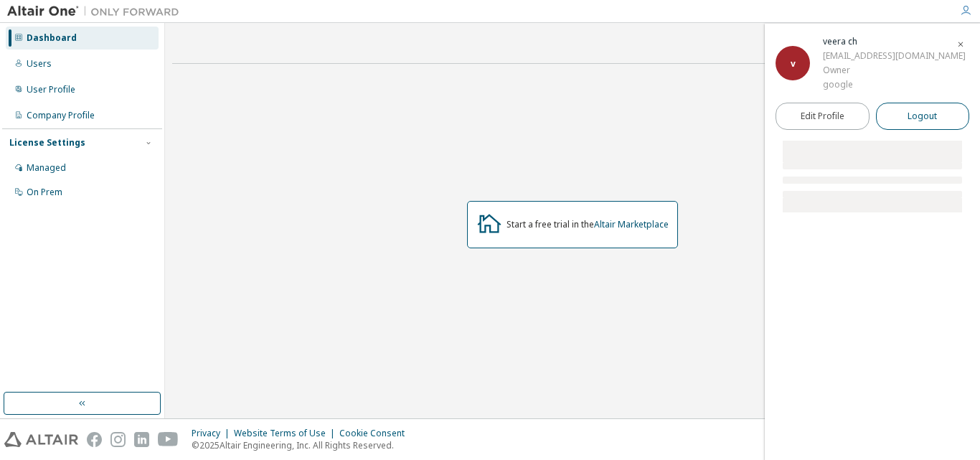  What do you see at coordinates (45, 192) in the screenshot?
I see `div: On Prem` at bounding box center [45, 192].